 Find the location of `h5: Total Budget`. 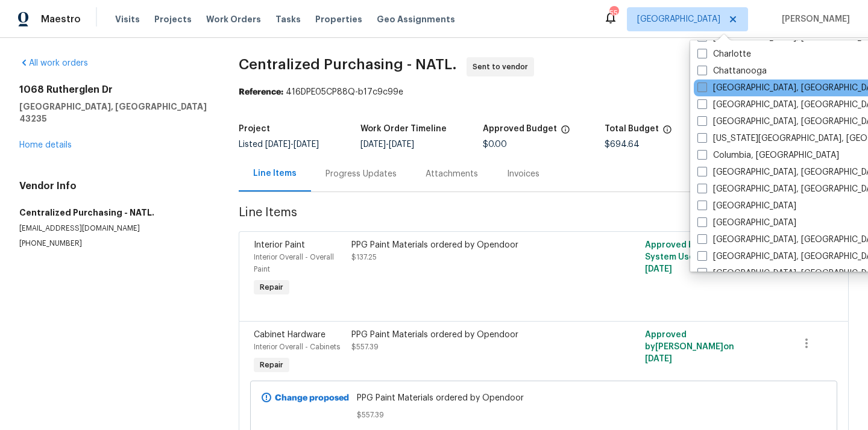

h5: Total Budget is located at coordinates (631, 129).